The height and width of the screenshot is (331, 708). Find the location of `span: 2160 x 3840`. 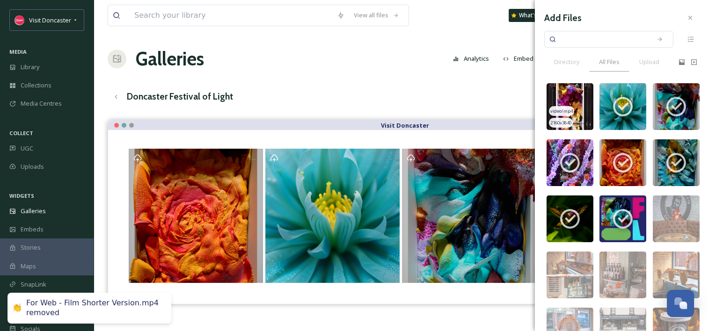

span: 2160 x 3840 is located at coordinates (561, 123).